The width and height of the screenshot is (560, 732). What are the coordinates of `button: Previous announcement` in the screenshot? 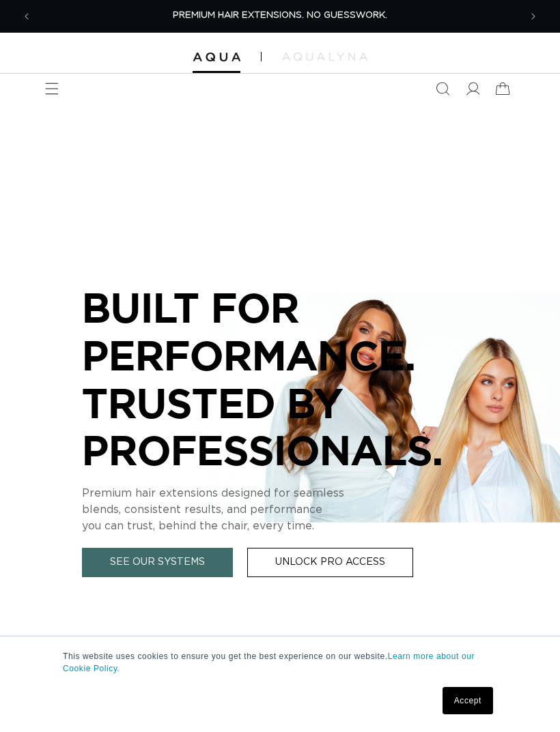 It's located at (26, 17).